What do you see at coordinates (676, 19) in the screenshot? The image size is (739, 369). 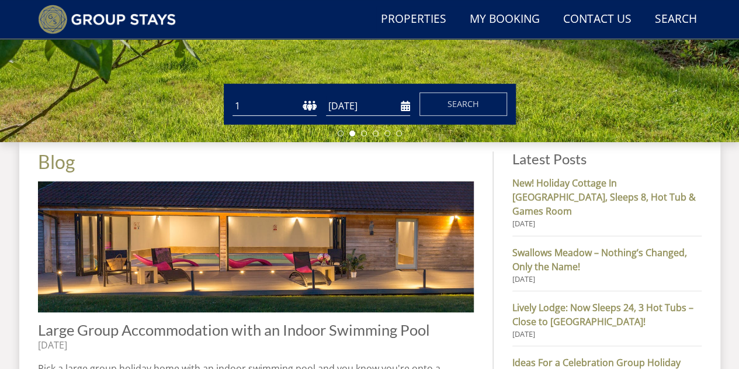 I see `a: Search` at bounding box center [676, 19].